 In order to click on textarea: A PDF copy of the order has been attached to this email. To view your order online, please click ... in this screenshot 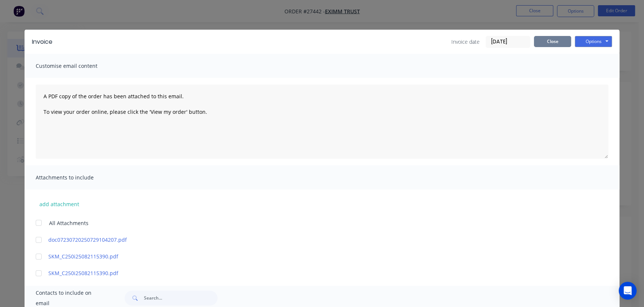, I will do `click(322, 122)`.